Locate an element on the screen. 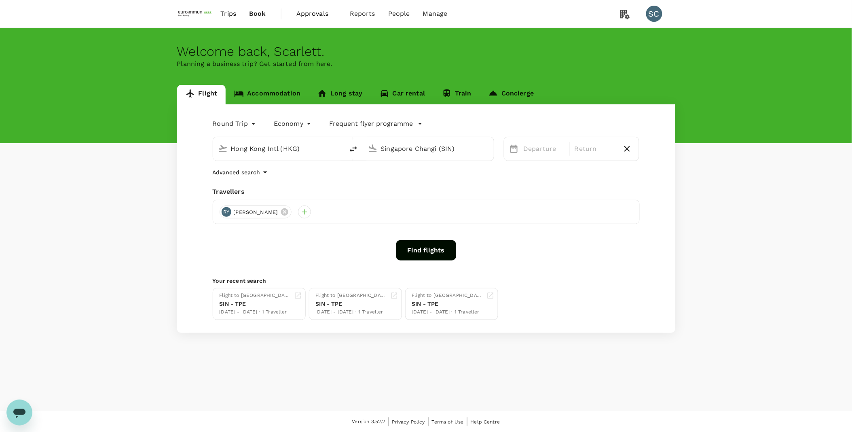 The image size is (852, 432). a: Help Centre is located at coordinates (485, 422).